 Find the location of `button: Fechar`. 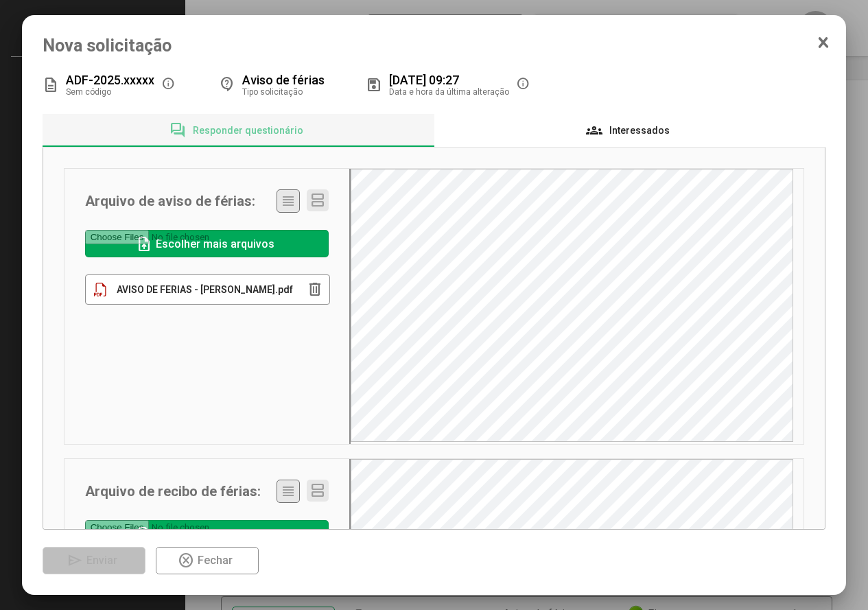

button: Fechar is located at coordinates (207, 560).